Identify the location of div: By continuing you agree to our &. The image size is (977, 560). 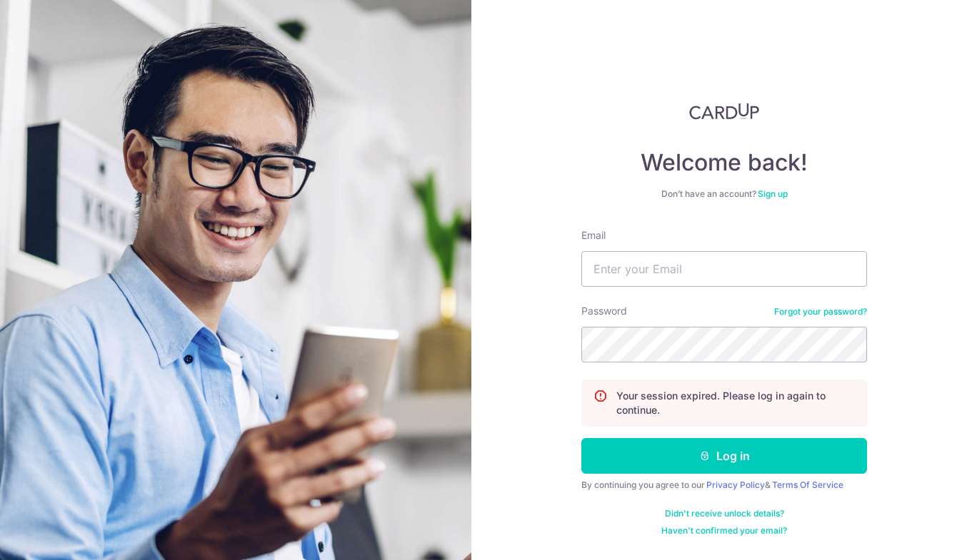
(723, 486).